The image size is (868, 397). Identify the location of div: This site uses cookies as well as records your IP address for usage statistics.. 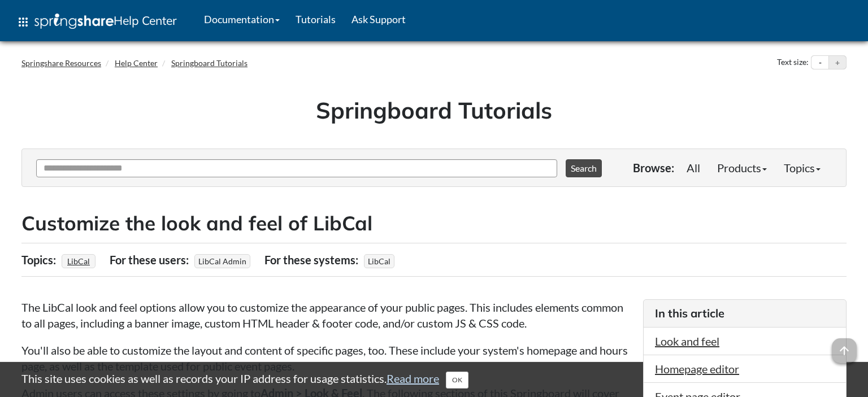
(434, 379).